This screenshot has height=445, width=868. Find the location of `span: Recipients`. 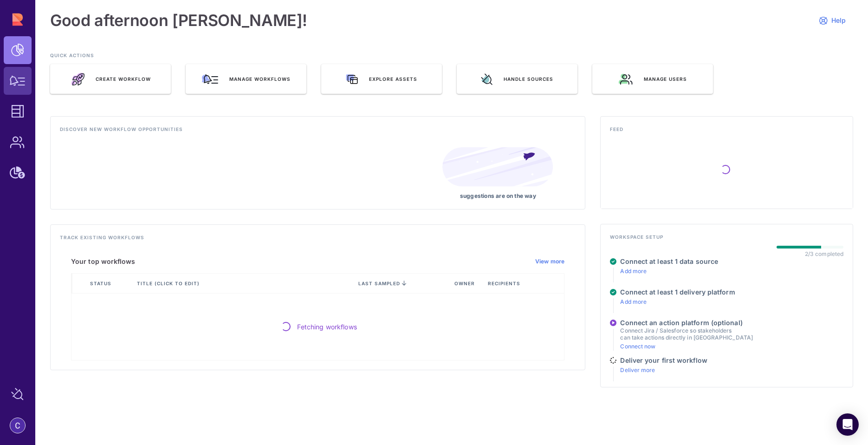

span: Recipients is located at coordinates (505, 283).